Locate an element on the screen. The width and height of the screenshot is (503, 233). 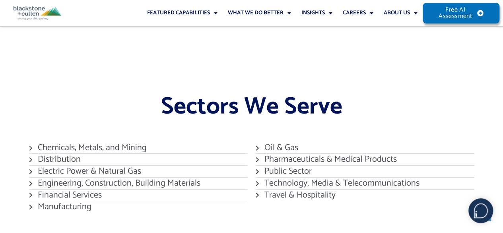
span: Chemicals, Metals, and Mining is located at coordinates (91, 148).